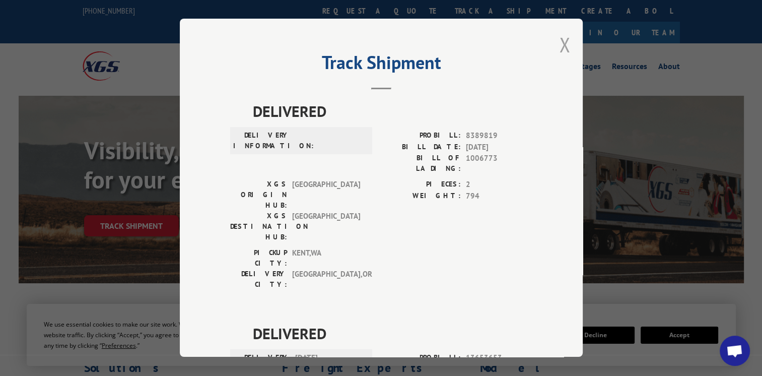 This screenshot has width=762, height=376. What do you see at coordinates (499, 358) in the screenshot?
I see `span: 13653653` at bounding box center [499, 358].